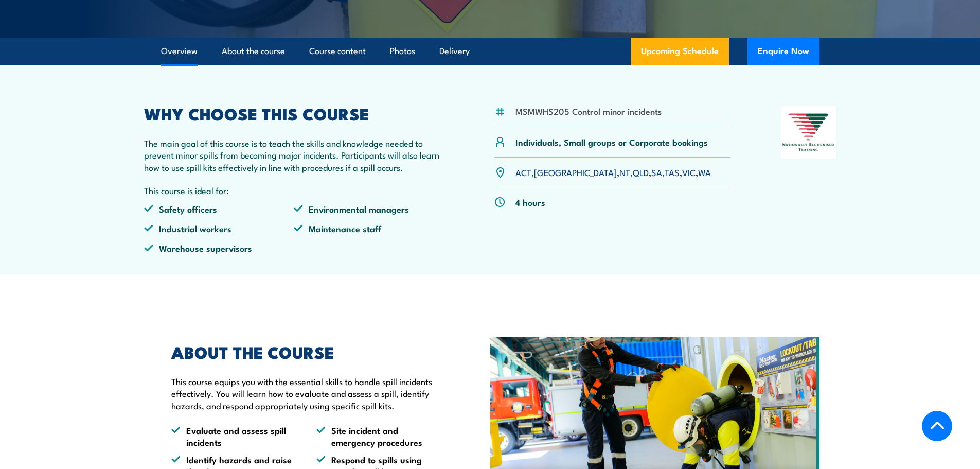  I want to click on a: SA, so click(656, 172).